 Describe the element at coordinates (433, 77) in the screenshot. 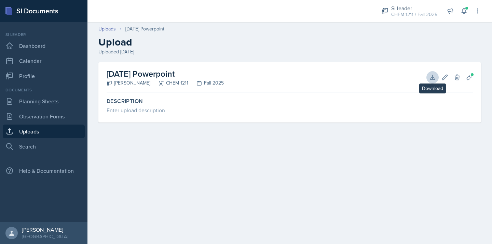

I see `button: Download` at that location.